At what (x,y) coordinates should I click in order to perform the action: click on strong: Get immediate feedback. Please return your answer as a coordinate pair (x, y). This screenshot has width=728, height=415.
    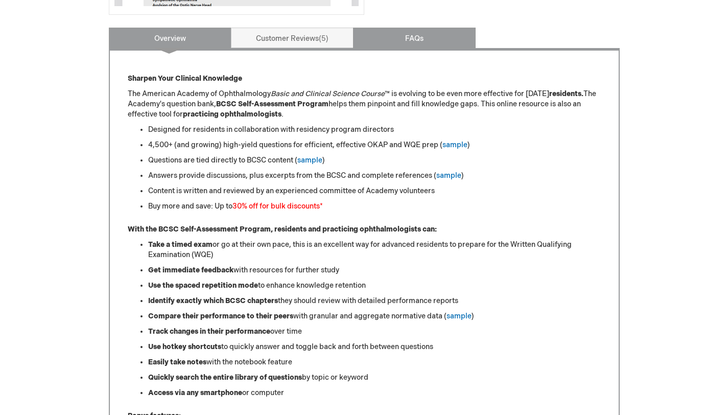
    Looking at the image, I should click on (191, 270).